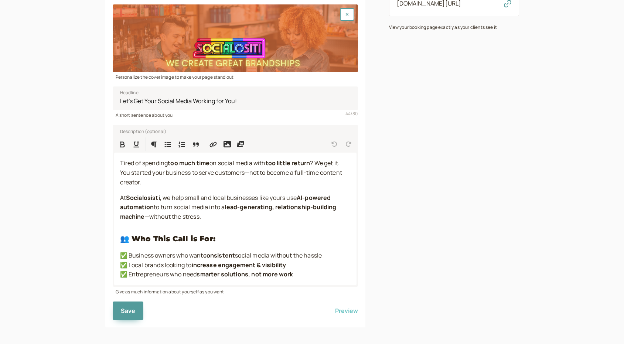 This screenshot has width=624, height=344. Describe the element at coordinates (168, 144) in the screenshot. I see `button: Bulleted List` at that location.